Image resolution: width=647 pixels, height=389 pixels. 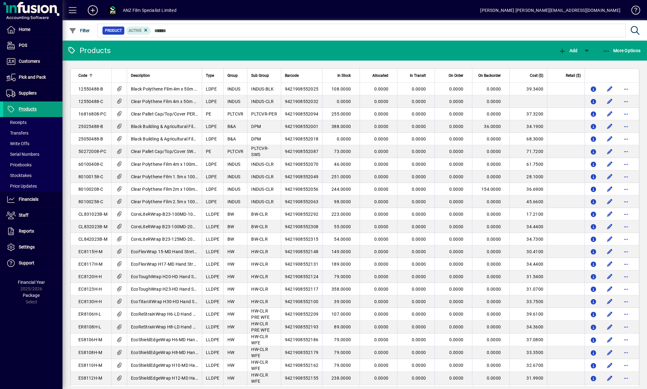 I want to click on span: CL832023B-M, so click(x=93, y=227).